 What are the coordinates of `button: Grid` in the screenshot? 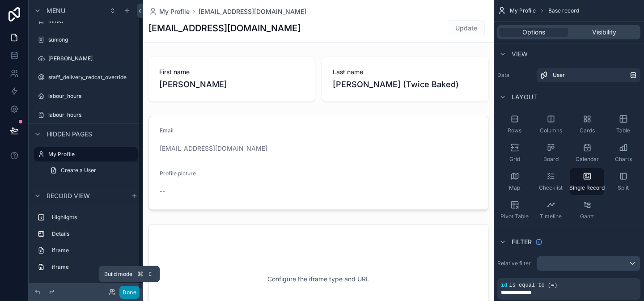 It's located at (515, 153).